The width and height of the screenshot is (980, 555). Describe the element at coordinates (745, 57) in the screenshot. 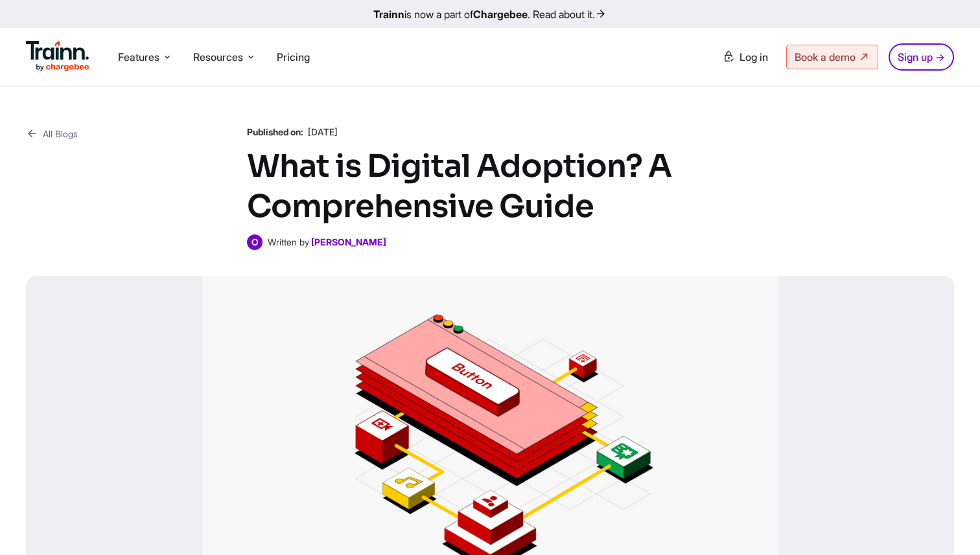

I see `a: Log in` at that location.